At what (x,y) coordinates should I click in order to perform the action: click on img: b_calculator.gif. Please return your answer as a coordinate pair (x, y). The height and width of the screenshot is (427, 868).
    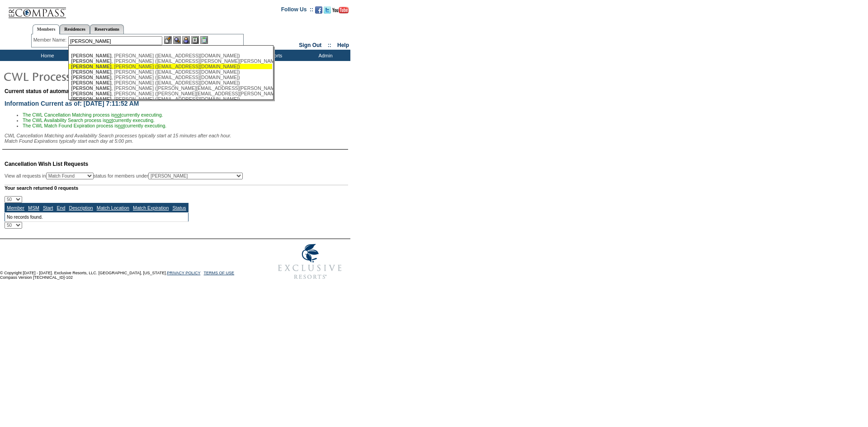
    Looking at the image, I should click on (204, 40).